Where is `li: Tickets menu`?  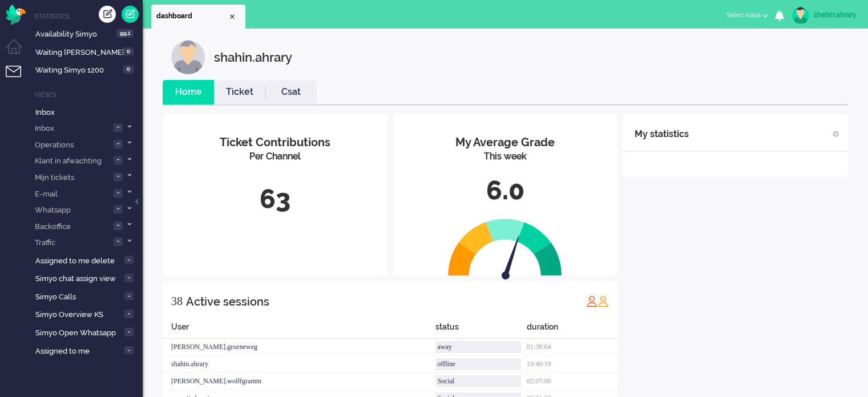
li: Tickets menu is located at coordinates (18, 78).